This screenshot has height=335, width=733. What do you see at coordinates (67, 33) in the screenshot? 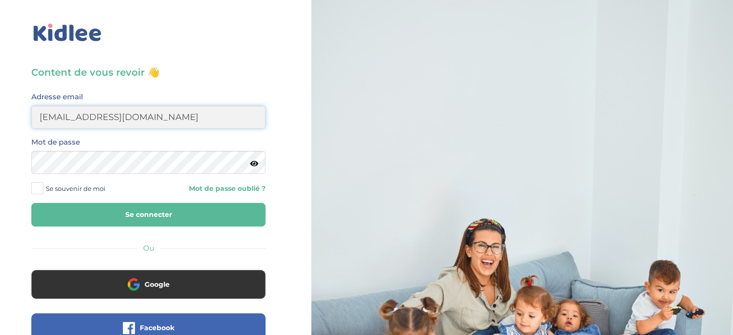
I see `img: logo_kidlee_bleu` at bounding box center [67, 33].